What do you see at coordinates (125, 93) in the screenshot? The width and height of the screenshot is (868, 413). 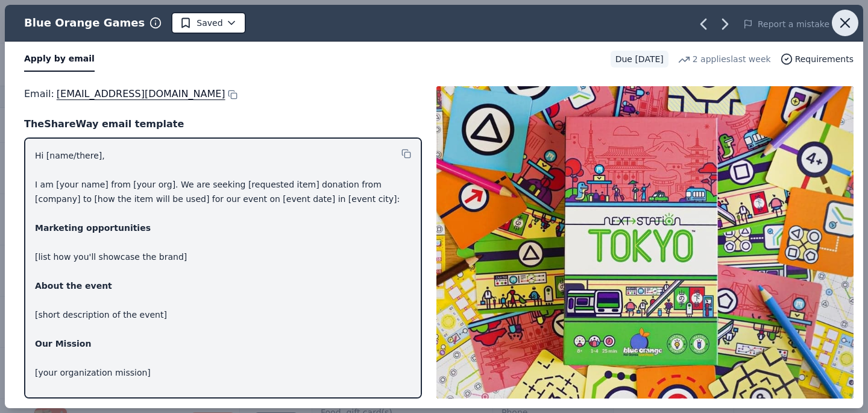 I see `span: Email :` at bounding box center [125, 93].